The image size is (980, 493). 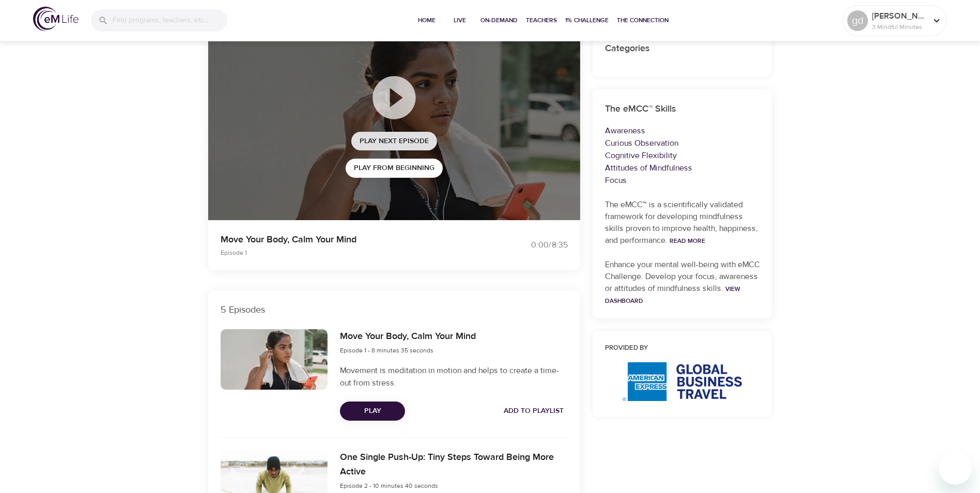 What do you see at coordinates (682, 143) in the screenshot?
I see `p: Curious Observation` at bounding box center [682, 143].